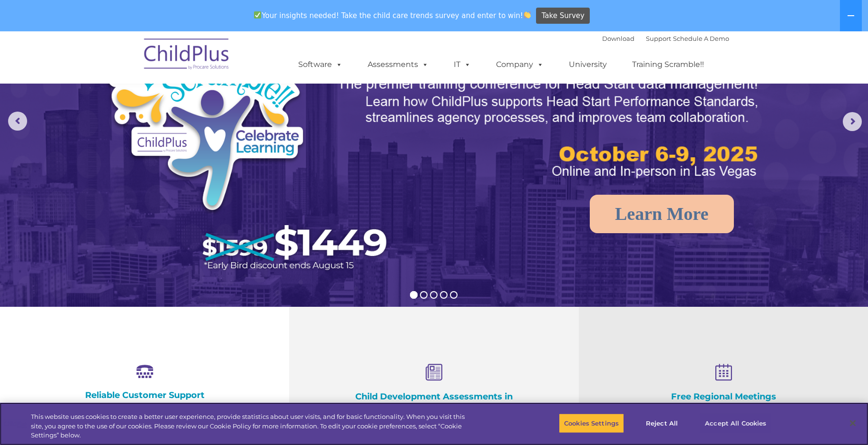 The width and height of the screenshot is (868, 445). I want to click on a: Schedule A Demo, so click(701, 38).